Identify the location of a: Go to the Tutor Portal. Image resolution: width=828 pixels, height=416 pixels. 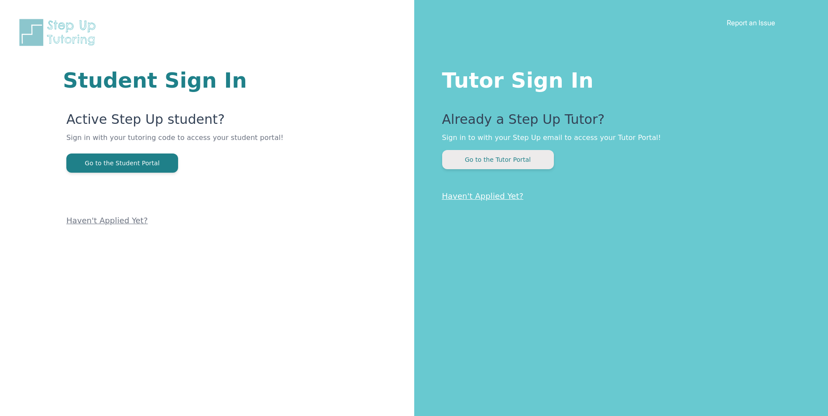
(498, 159).